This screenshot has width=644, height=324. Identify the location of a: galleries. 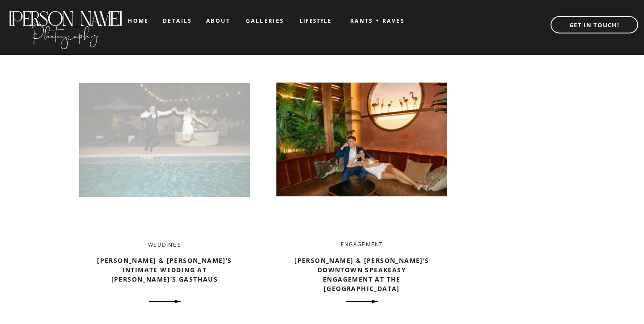
(264, 21).